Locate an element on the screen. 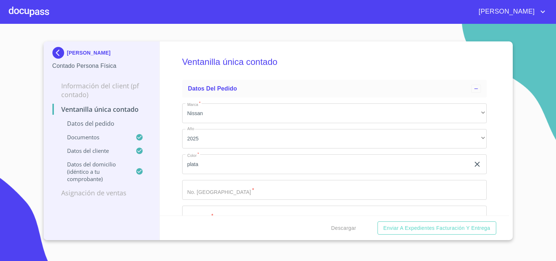 The height and width of the screenshot is (261, 556). span: Descargar is located at coordinates (344, 228).